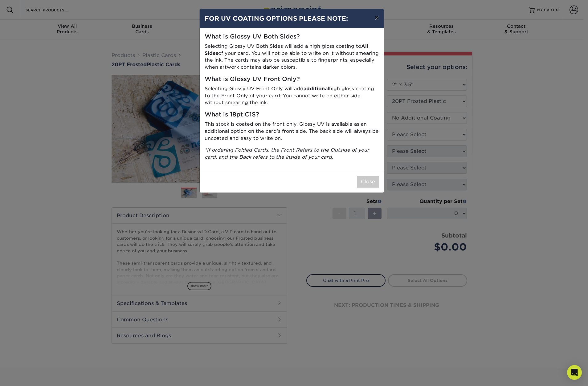  What do you see at coordinates (292, 131) in the screenshot?
I see `p: This stock is coated on the front only. Glossy UV is available as an additional option on the car...` at bounding box center [292, 131].